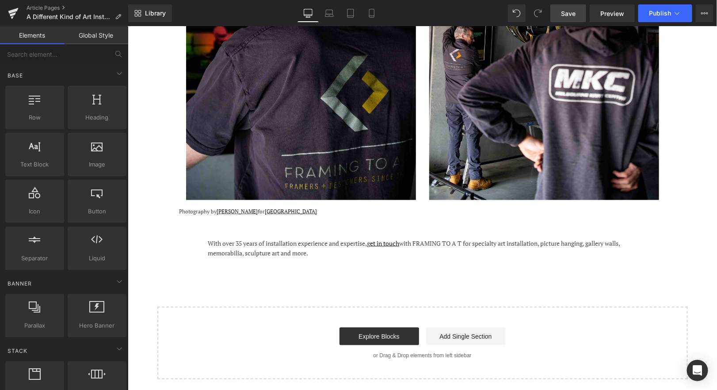 The height and width of the screenshot is (390, 717). I want to click on span: Heading, so click(97, 117).